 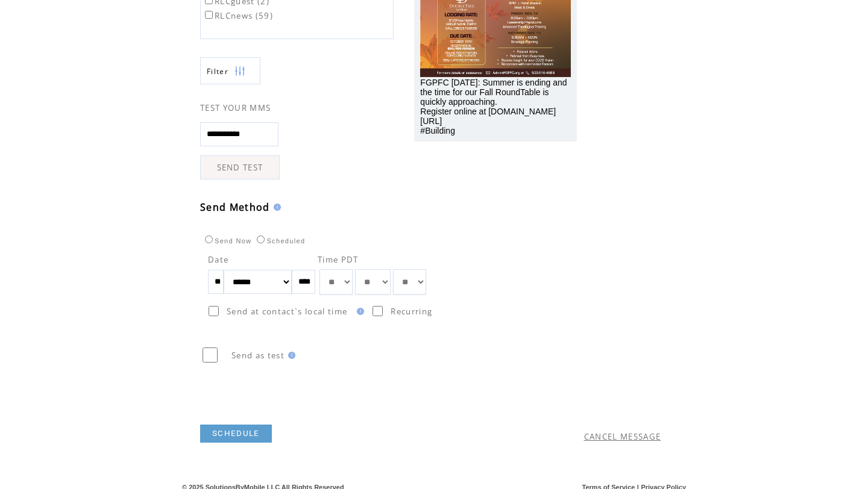 I want to click on span: Time PDT, so click(x=338, y=260).